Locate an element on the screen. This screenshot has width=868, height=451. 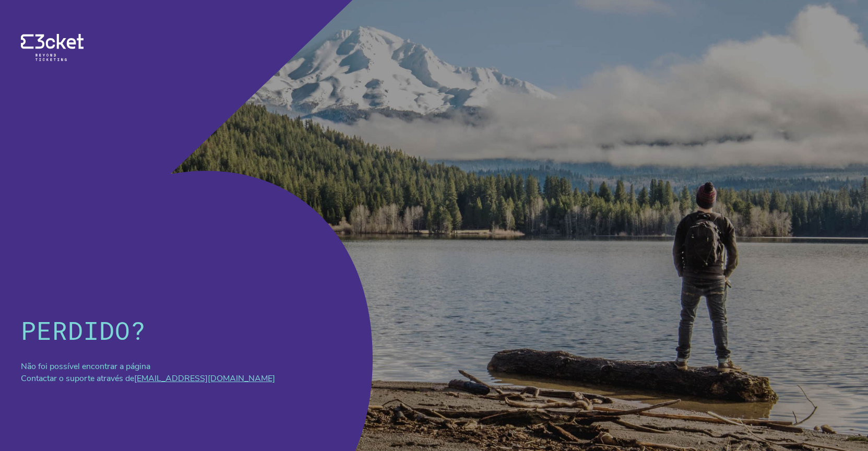
p: Contactar o suporte através de is located at coordinates (148, 378).